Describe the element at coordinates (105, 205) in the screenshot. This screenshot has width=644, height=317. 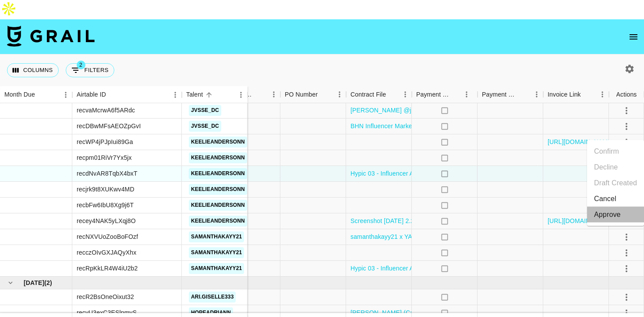
I see `div: recbFw6IbU8Xg9j6T` at that location.